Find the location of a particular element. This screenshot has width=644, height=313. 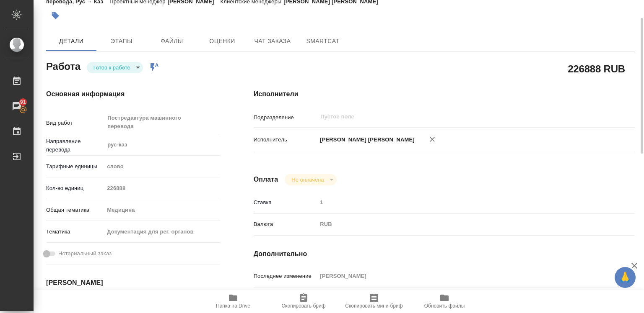

a: 91 is located at coordinates (17, 106).